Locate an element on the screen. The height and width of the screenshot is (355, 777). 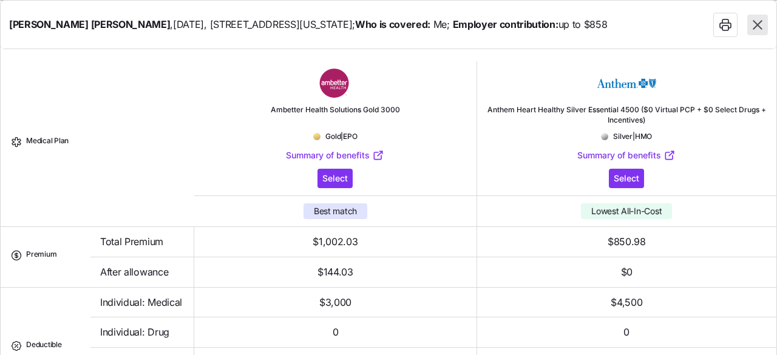
span: $3,000 is located at coordinates (335, 302).